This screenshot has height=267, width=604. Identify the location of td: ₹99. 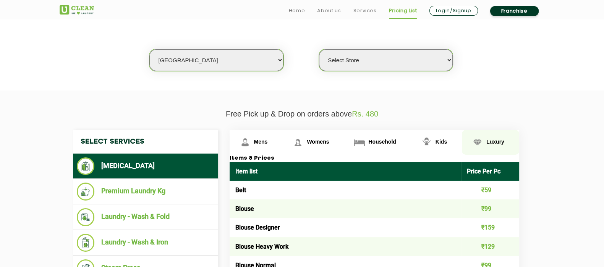
(490, 209).